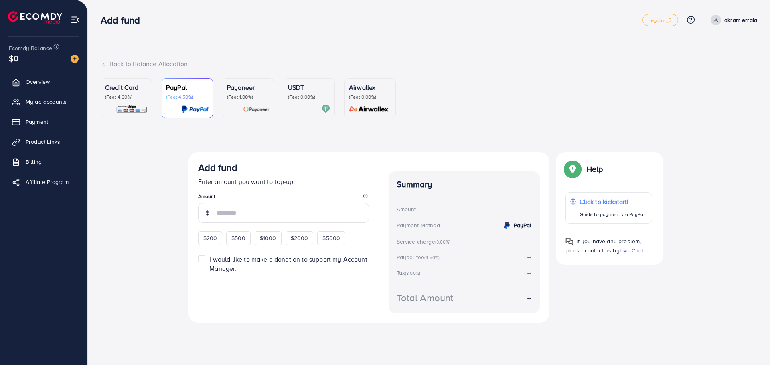  I want to click on img: logo, so click(35, 17).